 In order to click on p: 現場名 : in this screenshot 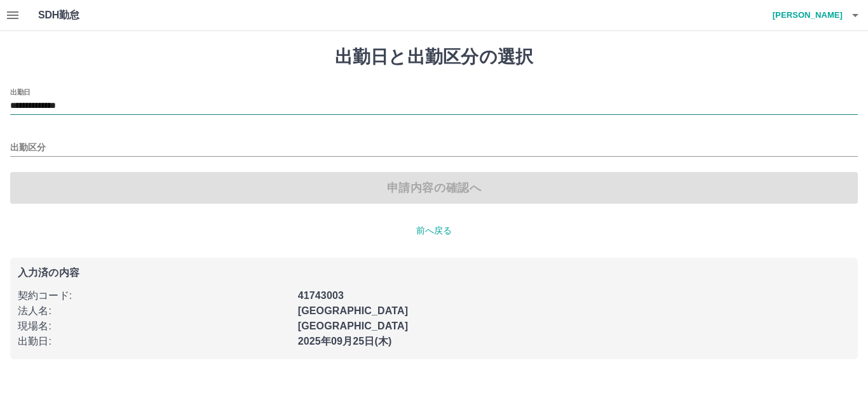, I will do `click(154, 326)`.